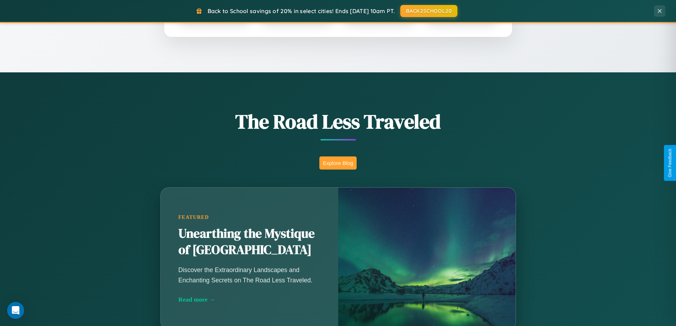 The height and width of the screenshot is (326, 676). I want to click on div: Read more →, so click(250, 300).